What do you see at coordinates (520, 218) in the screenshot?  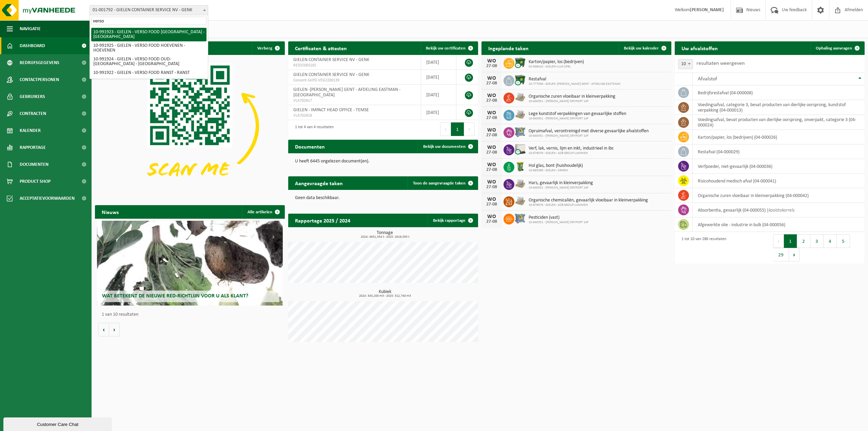 I see `img: PB-AP-0800-MET-02-01` at bounding box center [520, 218].